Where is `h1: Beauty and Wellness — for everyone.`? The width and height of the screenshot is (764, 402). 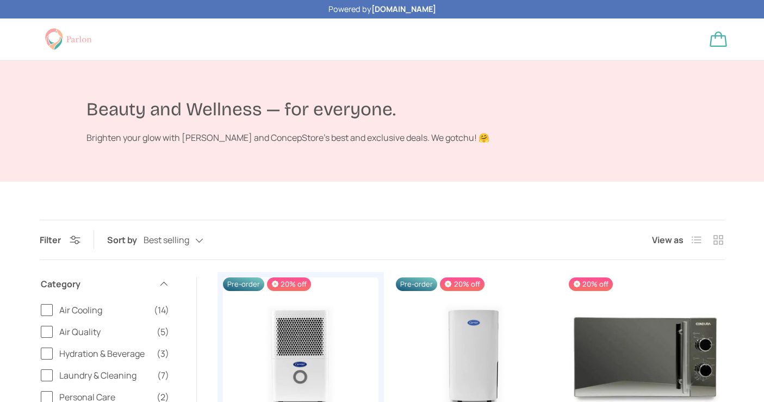 h1: Beauty and Wellness — for everyone. is located at coordinates (365, 110).